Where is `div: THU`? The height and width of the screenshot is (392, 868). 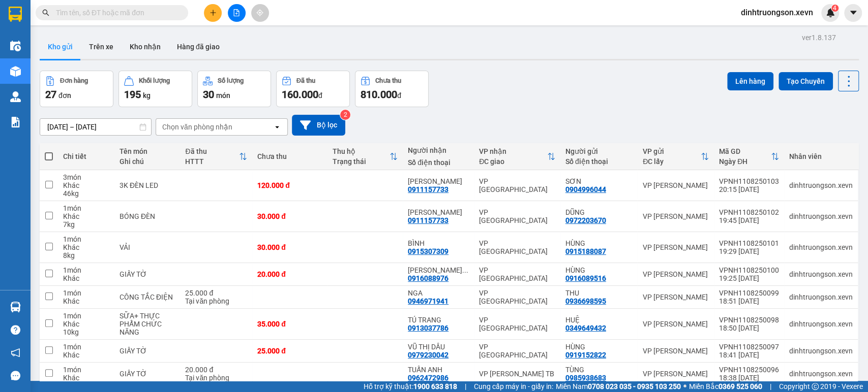
div: THU is located at coordinates (599, 293).